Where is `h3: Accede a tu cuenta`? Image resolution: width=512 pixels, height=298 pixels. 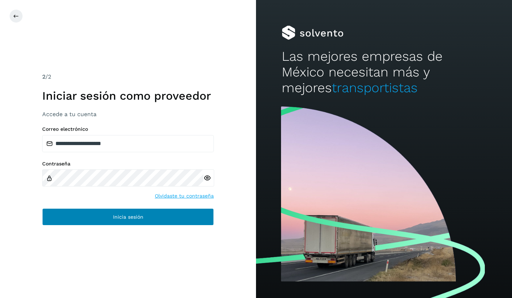
h3: Accede a tu cuenta is located at coordinates (128, 114).